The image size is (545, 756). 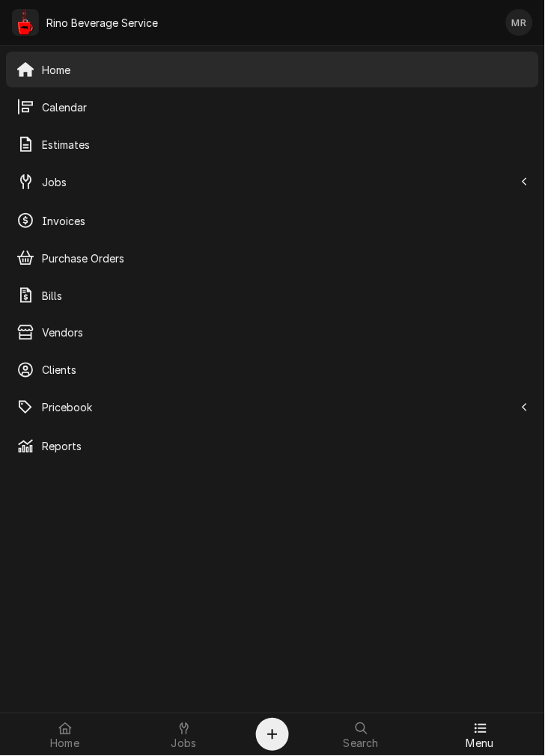 What do you see at coordinates (285, 332) in the screenshot?
I see `span: Vendors` at bounding box center [285, 332].